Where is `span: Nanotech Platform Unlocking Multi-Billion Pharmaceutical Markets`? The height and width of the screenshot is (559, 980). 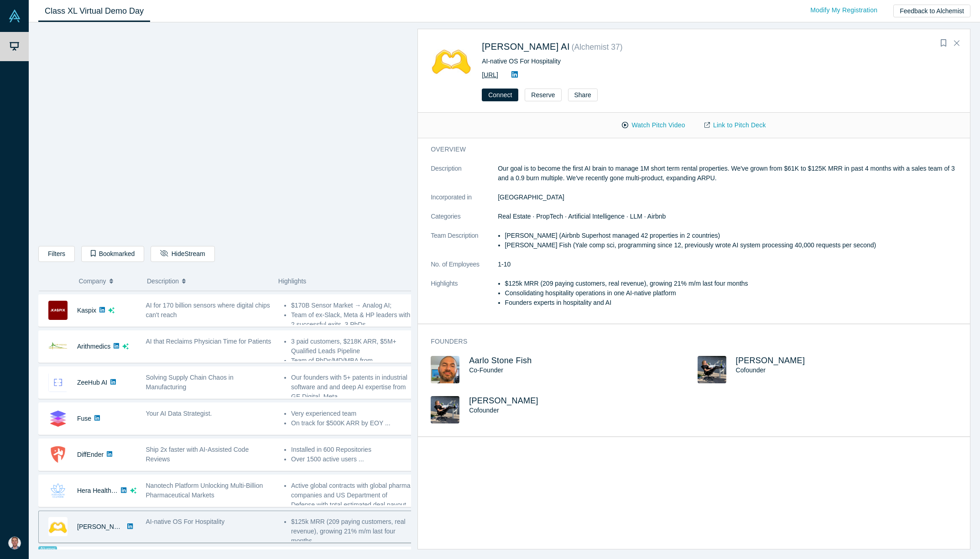
span: Nanotech Platform Unlocking Multi-Billion Pharmaceutical Markets is located at coordinates (205, 490).